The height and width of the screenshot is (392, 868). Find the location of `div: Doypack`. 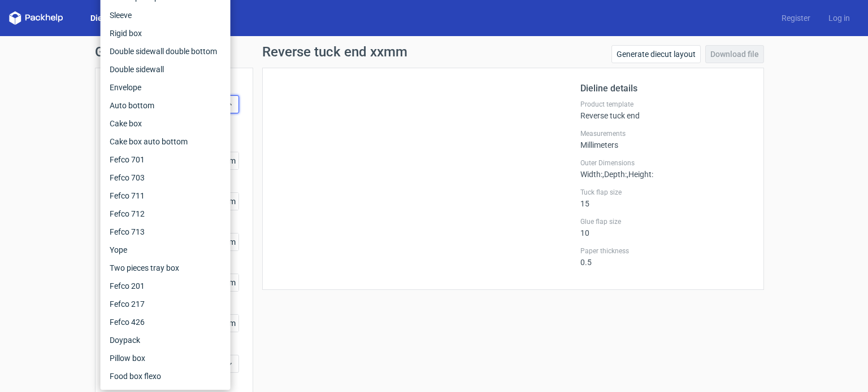

div: Doypack is located at coordinates (165, 340).